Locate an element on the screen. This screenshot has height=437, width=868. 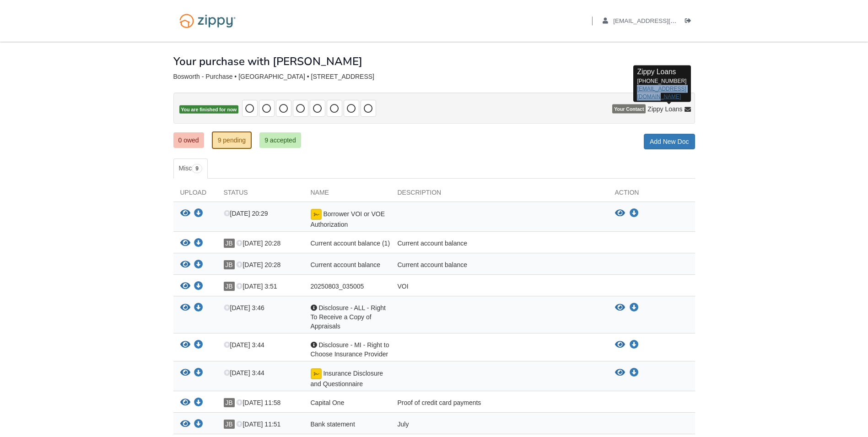
span: You are finished for now is located at coordinates (210, 109).